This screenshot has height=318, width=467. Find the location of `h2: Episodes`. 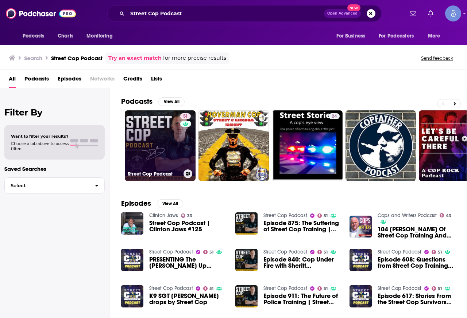

h2: Episodes is located at coordinates (136, 203).